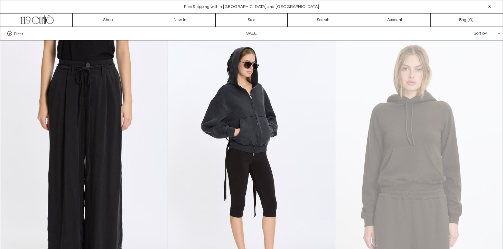 The image size is (503, 249). I want to click on span: 0, so click(470, 20).